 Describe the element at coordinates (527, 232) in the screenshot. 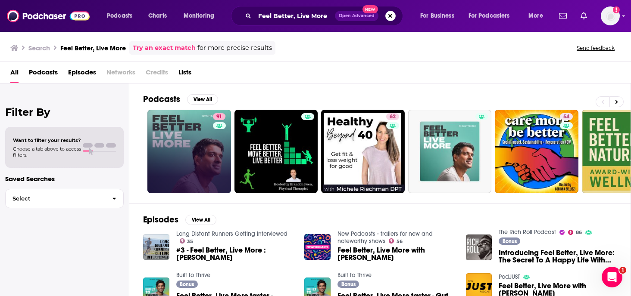

I see `a: The Rich Roll Podcast` at that location.